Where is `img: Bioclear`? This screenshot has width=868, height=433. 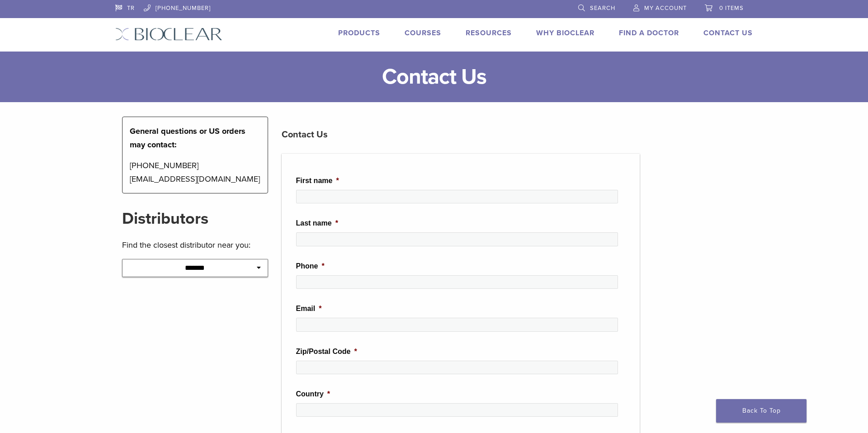
img: Bioclear is located at coordinates (169, 34).